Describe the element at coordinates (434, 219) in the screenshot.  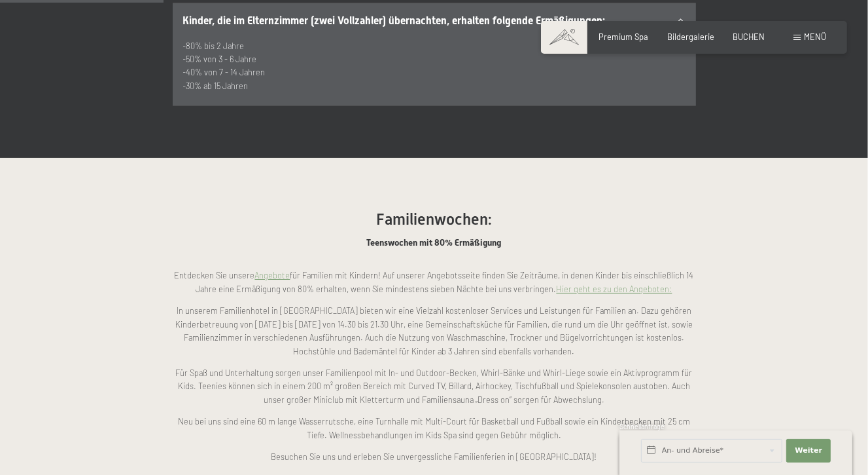
I see `span: Familienwochen:` at that location.